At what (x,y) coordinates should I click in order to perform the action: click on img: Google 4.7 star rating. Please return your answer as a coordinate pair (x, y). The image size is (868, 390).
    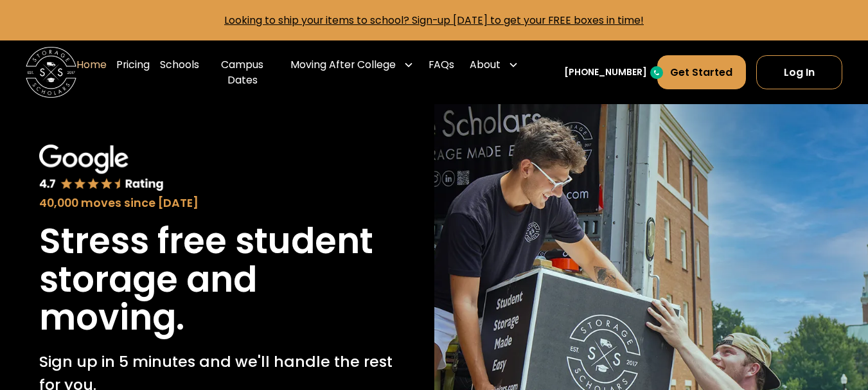
    Looking at the image, I should click on (102, 168).